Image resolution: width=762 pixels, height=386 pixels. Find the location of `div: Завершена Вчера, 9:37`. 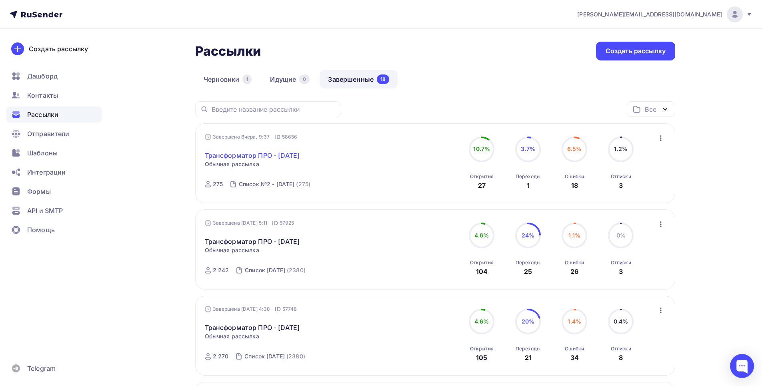

div: Завершена Вчера, 9:37 is located at coordinates (251, 137).